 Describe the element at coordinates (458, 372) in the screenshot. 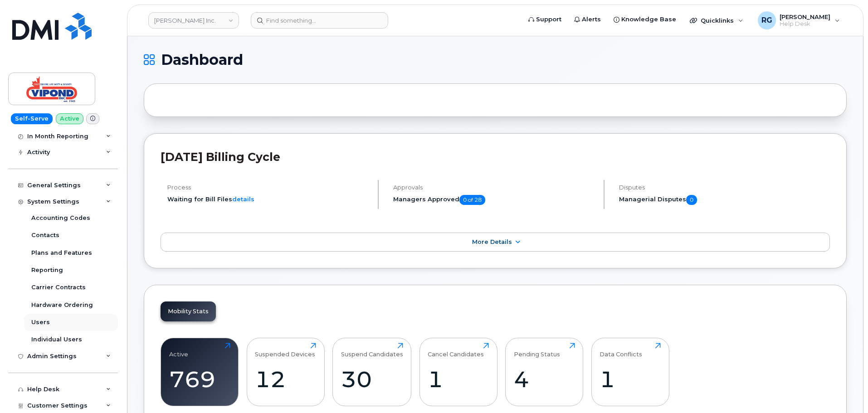

I see `a: Cancel Candidates1` at that location.